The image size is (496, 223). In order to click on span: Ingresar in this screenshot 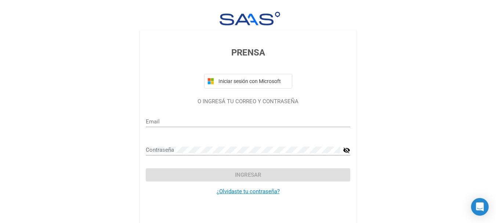, I will do `click(248, 175)`.